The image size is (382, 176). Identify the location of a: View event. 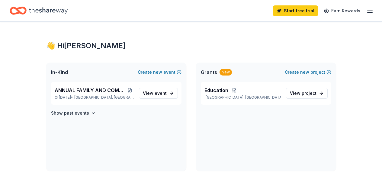
(158, 94).